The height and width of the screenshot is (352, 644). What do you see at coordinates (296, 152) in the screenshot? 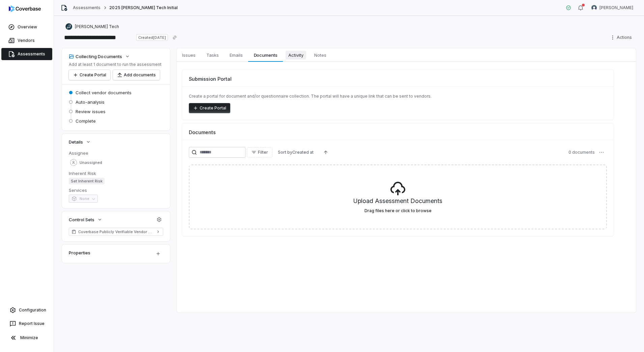
I see `button: Sort byCreated at` at bounding box center [296, 152].